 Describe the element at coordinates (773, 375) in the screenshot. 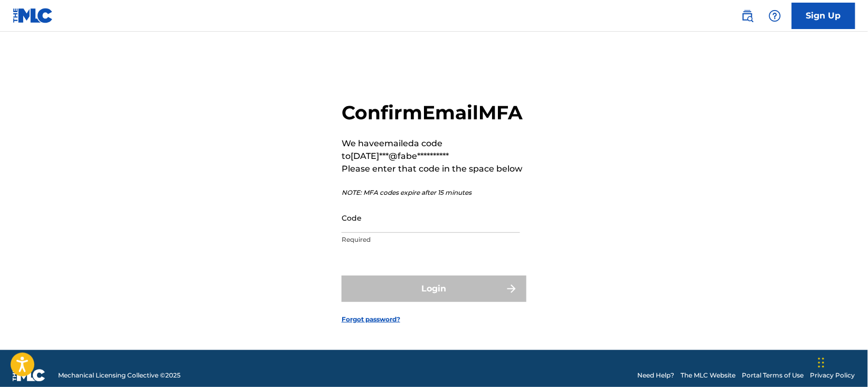

I see `a: Portal Terms of Use` at that location.